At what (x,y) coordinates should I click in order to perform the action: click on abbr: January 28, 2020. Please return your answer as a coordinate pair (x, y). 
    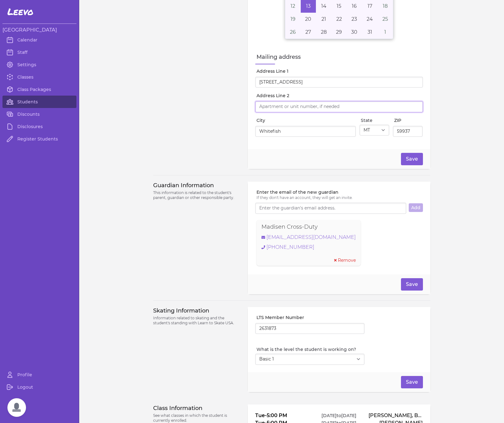
    Looking at the image, I should click on (324, 32).